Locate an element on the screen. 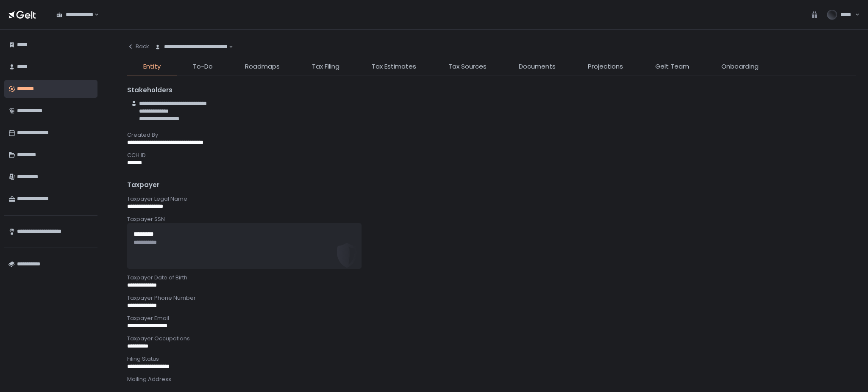 This screenshot has width=868, height=392. div: Taxpayer SSN is located at coordinates (492, 219).